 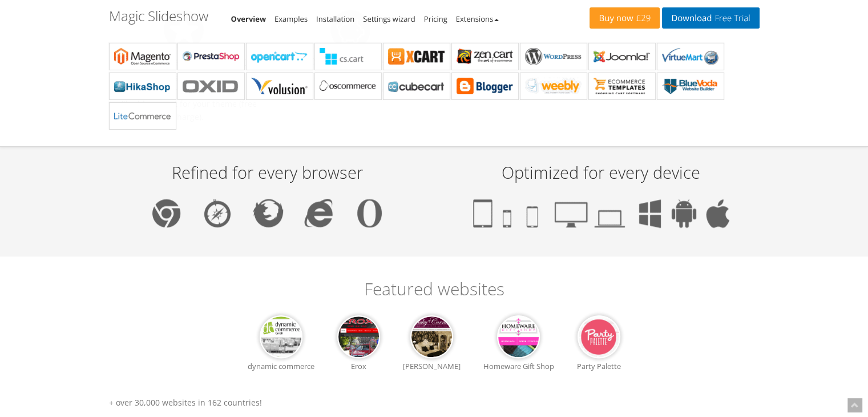 What do you see at coordinates (348, 86) in the screenshot?
I see `b: Magic Slideshow for osCommerce` at bounding box center [348, 86].